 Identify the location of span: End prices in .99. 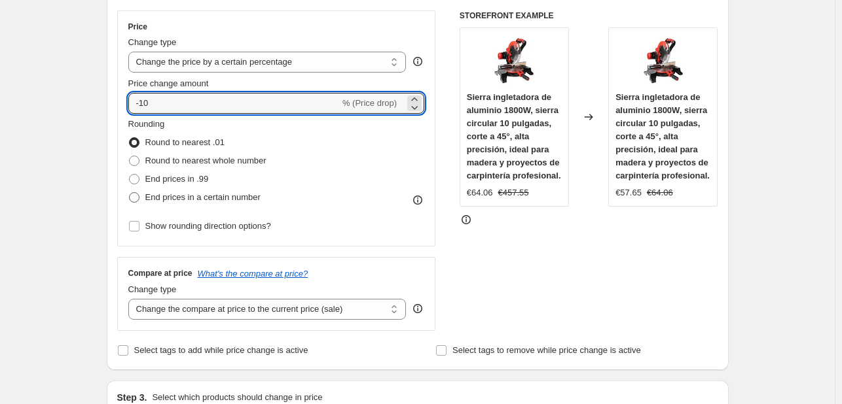
(177, 179).